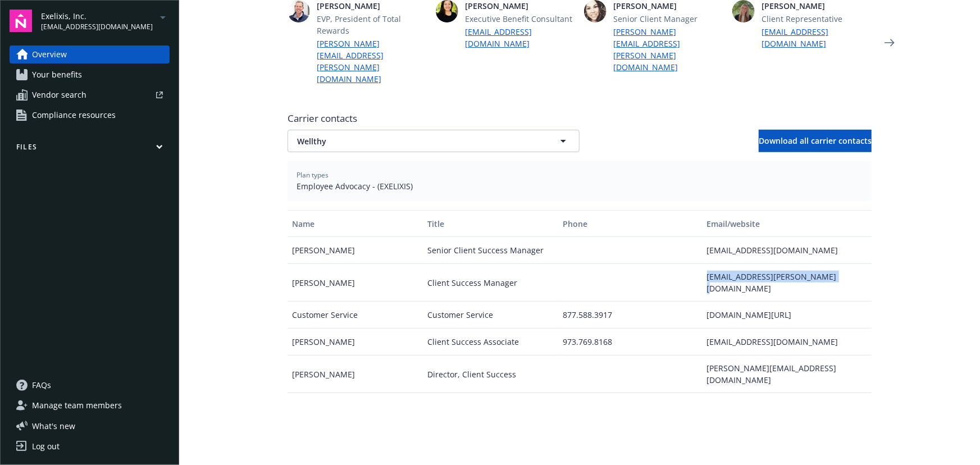 The image size is (980, 465). What do you see at coordinates (490, 223) in the screenshot?
I see `button: Title` at bounding box center [490, 223].